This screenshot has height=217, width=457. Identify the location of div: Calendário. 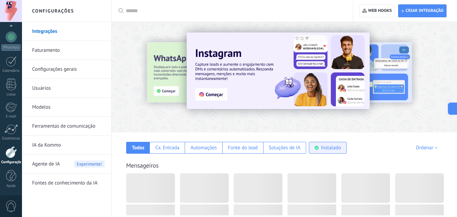
(11, 71).